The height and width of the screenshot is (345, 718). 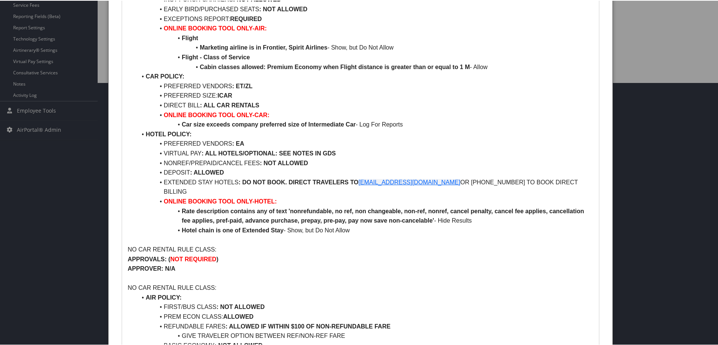 I want to click on strong: Flight, so click(x=190, y=37).